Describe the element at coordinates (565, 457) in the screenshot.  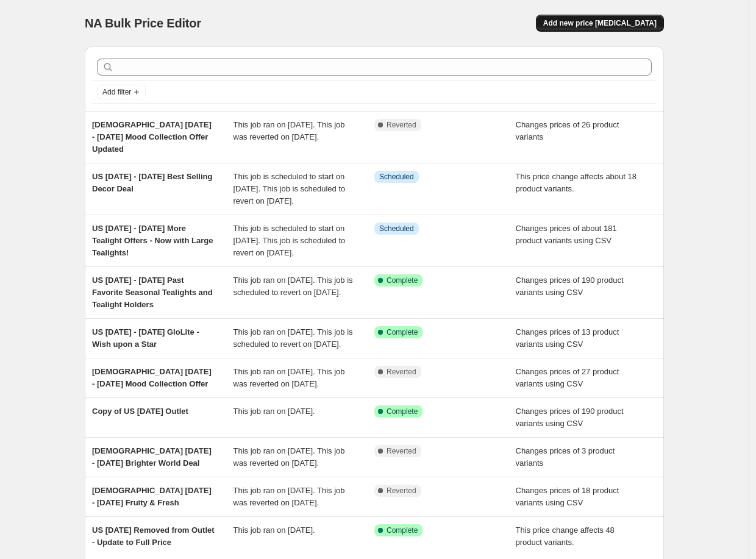
I see `span: Changes prices of 3 product variants` at that location.